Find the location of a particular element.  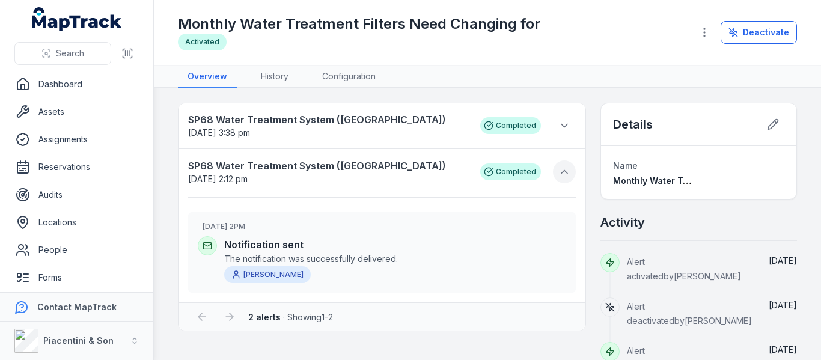

button: Search is located at coordinates (62, 53).